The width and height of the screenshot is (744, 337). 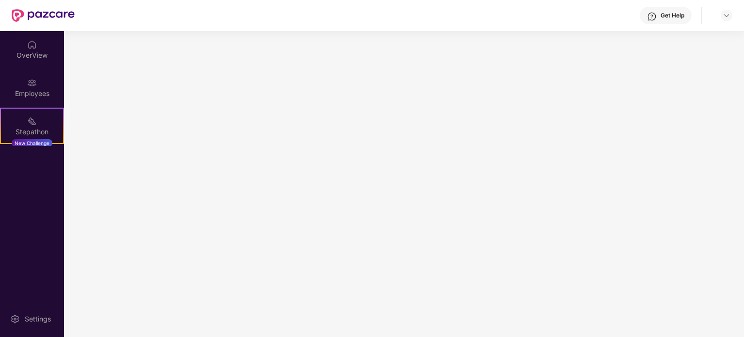 What do you see at coordinates (652, 16) in the screenshot?
I see `img: svg+xml;base64,PHN2ZyBpZD0iSGVscC0zMngzMiIgeG1sbnM9Imh0dHA6Ly93d3cudzMub3JnLzIwMDAvc3ZnIiB3aWR0aD...` at bounding box center [652, 16].